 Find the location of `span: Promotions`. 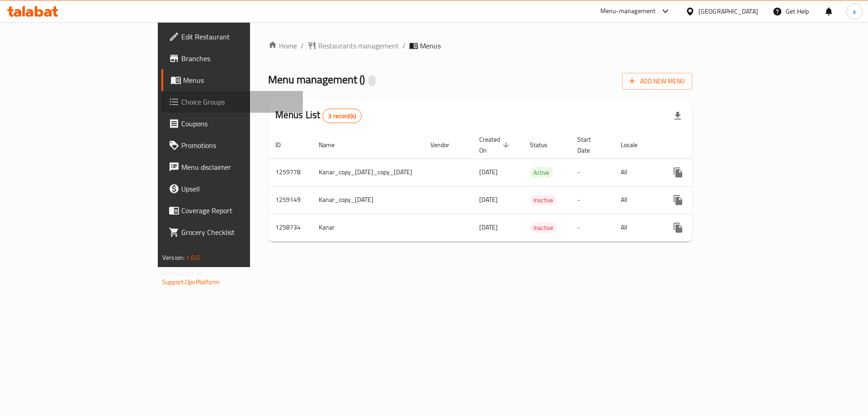

span: Promotions is located at coordinates (238, 145).